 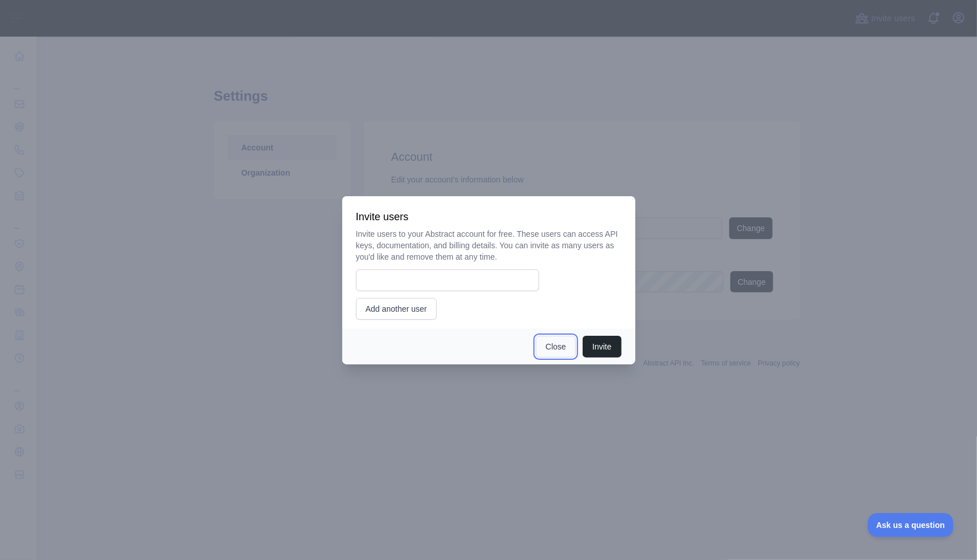 What do you see at coordinates (555, 346) in the screenshot?
I see `button: Close` at bounding box center [555, 346].